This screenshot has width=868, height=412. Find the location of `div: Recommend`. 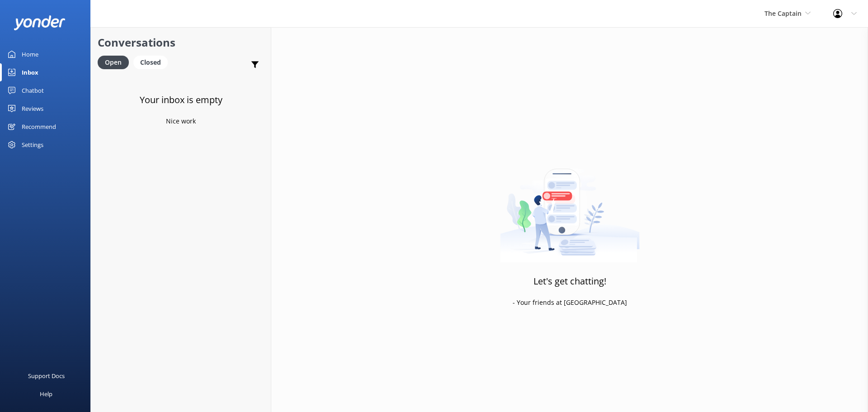

div: Recommend is located at coordinates (39, 126).